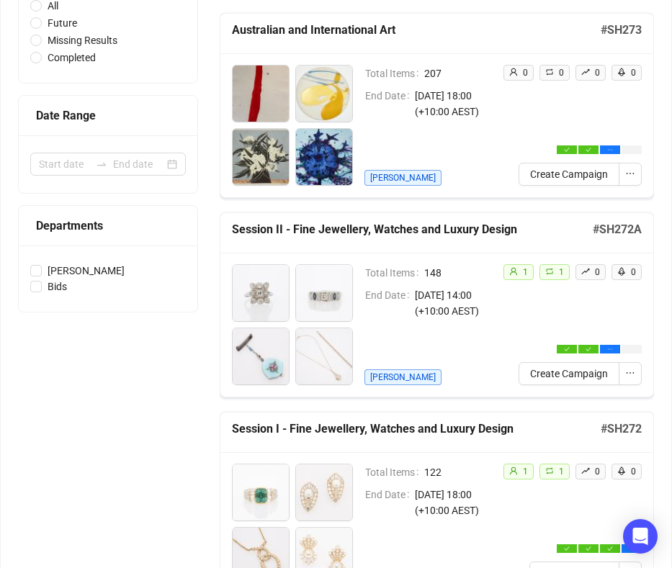 This screenshot has height=568, width=672. Describe the element at coordinates (138, 164) in the screenshot. I see `input: End date` at that location.